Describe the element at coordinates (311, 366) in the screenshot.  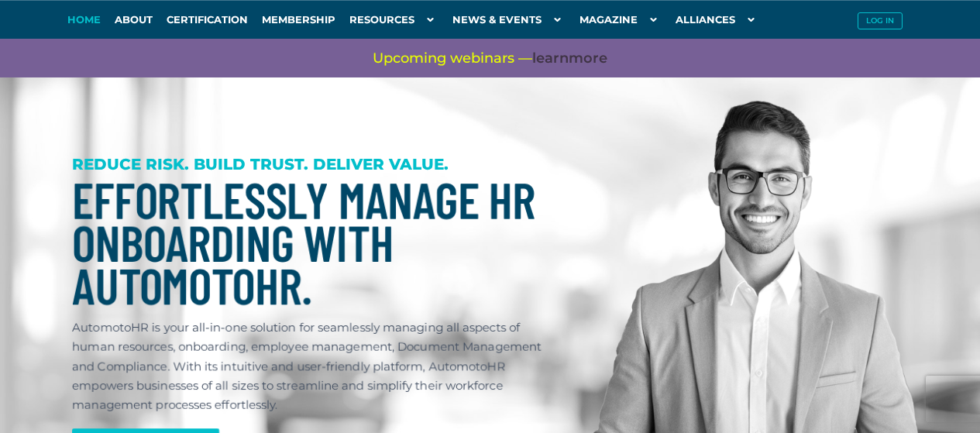
I see `p: AutomotoHR is your all-in-one solution for seamlessly managing all aspects of human resources, on...` at that location.